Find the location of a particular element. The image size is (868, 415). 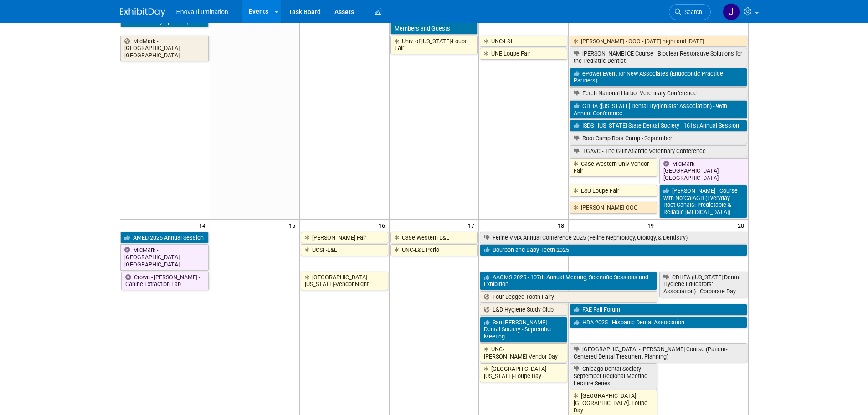

a: AAOMS 2025 - 107th Annual Meeting, Scientific Sessions and Exhibition is located at coordinates (568, 280).